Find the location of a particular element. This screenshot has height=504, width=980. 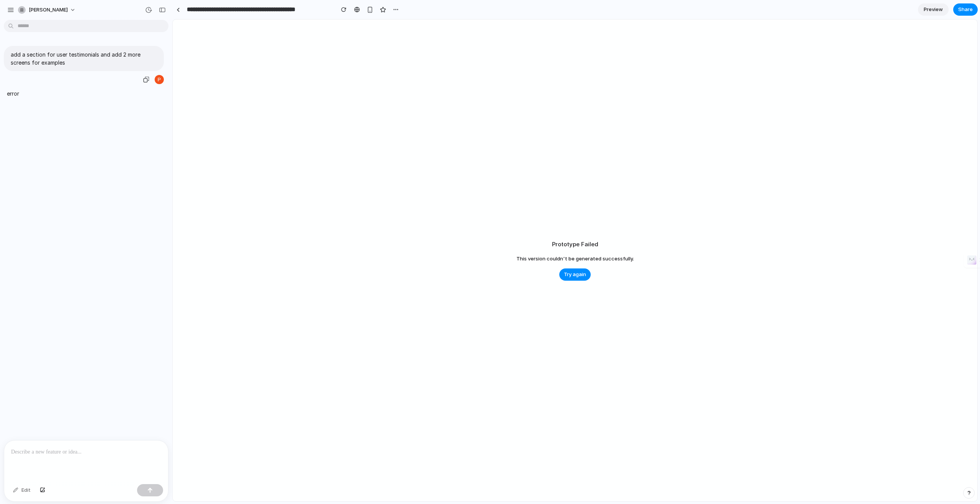

span: This version couldn't be generated successfully. is located at coordinates (575, 259).